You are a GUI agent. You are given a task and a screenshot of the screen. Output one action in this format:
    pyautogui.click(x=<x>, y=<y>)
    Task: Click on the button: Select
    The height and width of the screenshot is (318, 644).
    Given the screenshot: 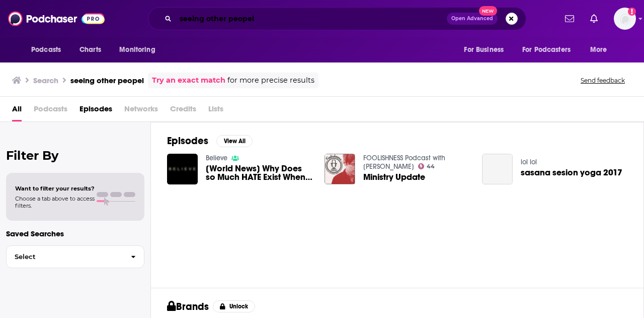 What is the action you would take?
    pyautogui.click(x=75, y=256)
    